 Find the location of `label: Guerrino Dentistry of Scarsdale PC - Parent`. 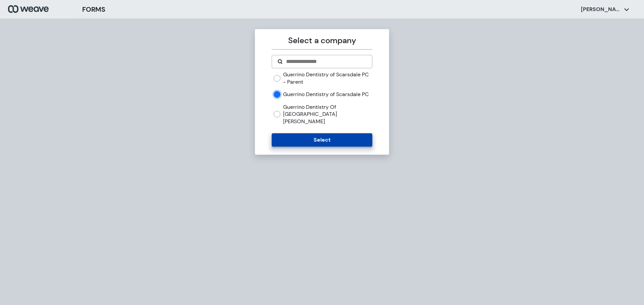

label: Guerrino Dentistry of Scarsdale PC - Parent is located at coordinates (327, 78).